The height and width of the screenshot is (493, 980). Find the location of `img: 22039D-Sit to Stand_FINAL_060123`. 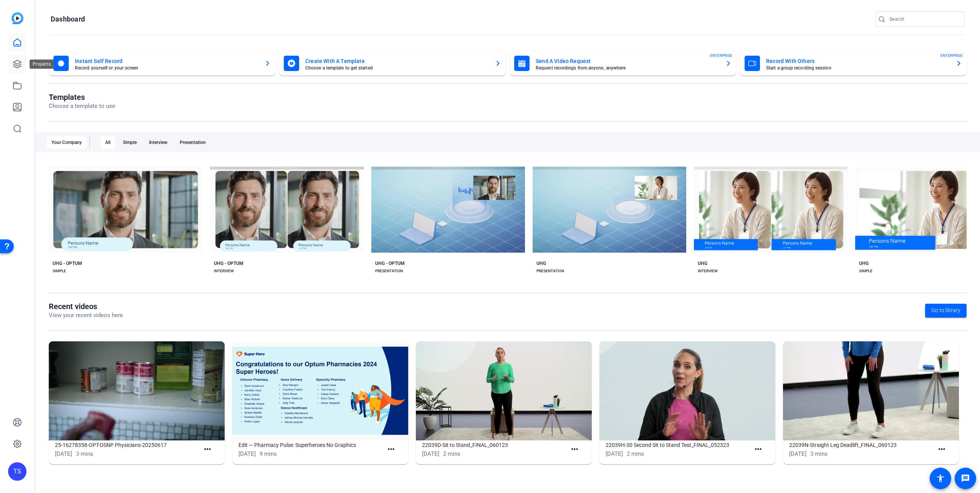

img: 22039D-Sit to Stand_FINAL_060123 is located at coordinates (504, 391).